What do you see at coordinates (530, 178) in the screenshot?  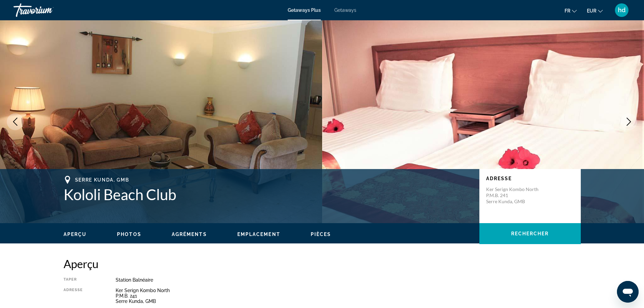 I see `p: Adresse` at bounding box center [530, 178].